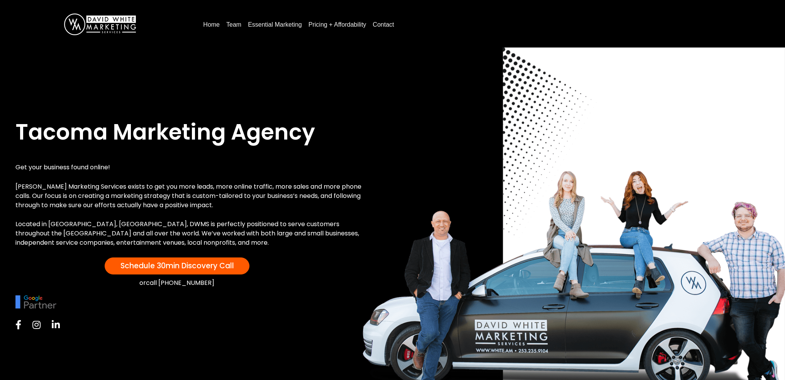  What do you see at coordinates (36, 301) in the screenshot?
I see `picture: google-partner` at bounding box center [36, 301].